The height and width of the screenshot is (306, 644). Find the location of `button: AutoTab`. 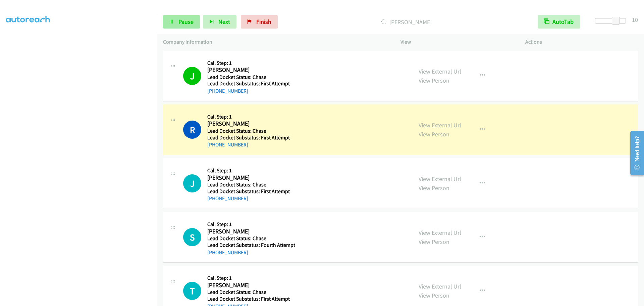

button: AutoTab is located at coordinates (559, 22).